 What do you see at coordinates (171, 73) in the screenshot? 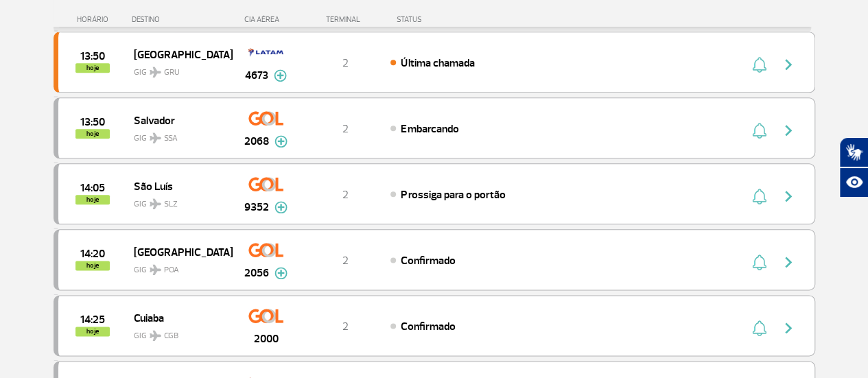
I see `span: GRU` at bounding box center [171, 73].